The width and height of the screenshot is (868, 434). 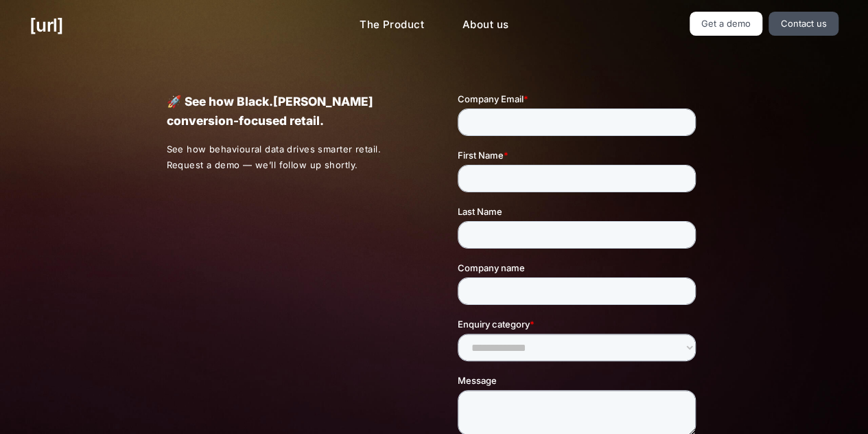 What do you see at coordinates (804, 23) in the screenshot?
I see `a: Contact us` at bounding box center [804, 23].